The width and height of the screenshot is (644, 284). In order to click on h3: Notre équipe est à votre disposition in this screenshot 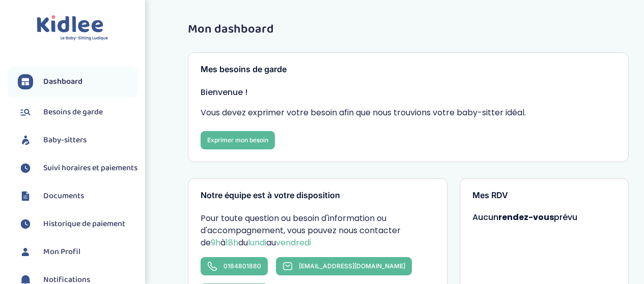, I will do `click(318, 195)`.